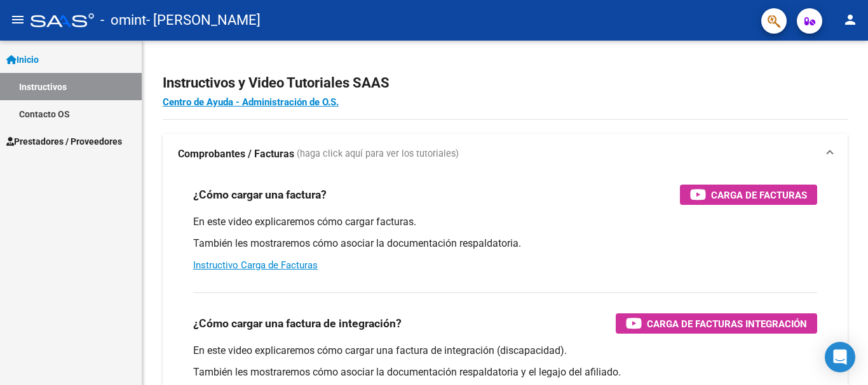 This screenshot has width=868, height=385. What do you see at coordinates (749, 195) in the screenshot?
I see `button: Carga de Facturas` at bounding box center [749, 195].